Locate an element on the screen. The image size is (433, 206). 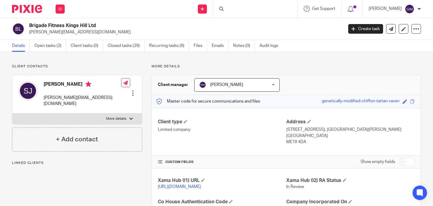
a: Create task is located at coordinates (366, 29).